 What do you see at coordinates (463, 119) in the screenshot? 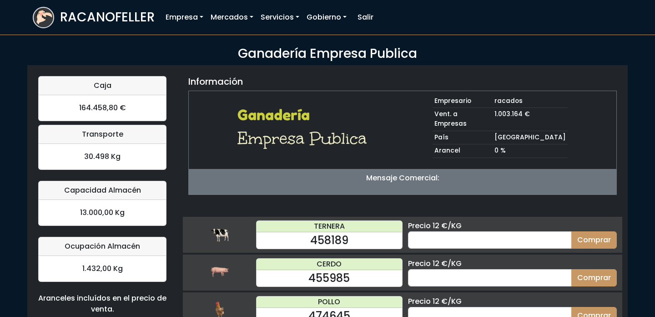
I see `td: Vent. a Empresas` at bounding box center [463, 119].